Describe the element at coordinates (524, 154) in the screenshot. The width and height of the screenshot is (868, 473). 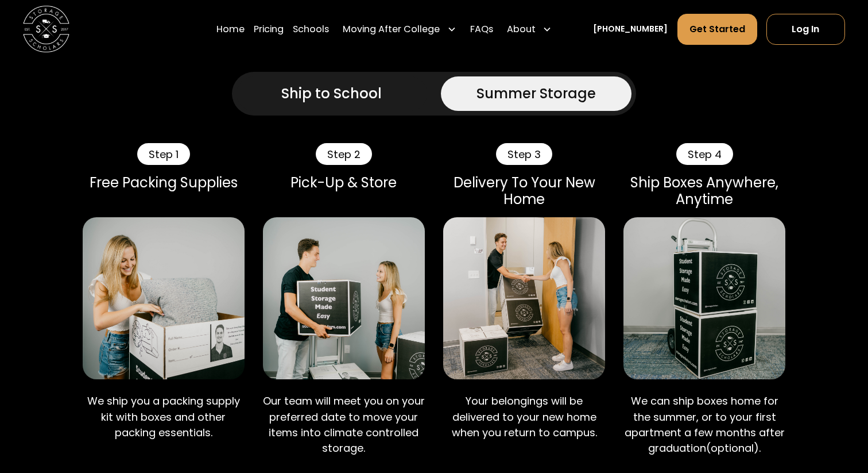
I see `div: Step 3` at that location.